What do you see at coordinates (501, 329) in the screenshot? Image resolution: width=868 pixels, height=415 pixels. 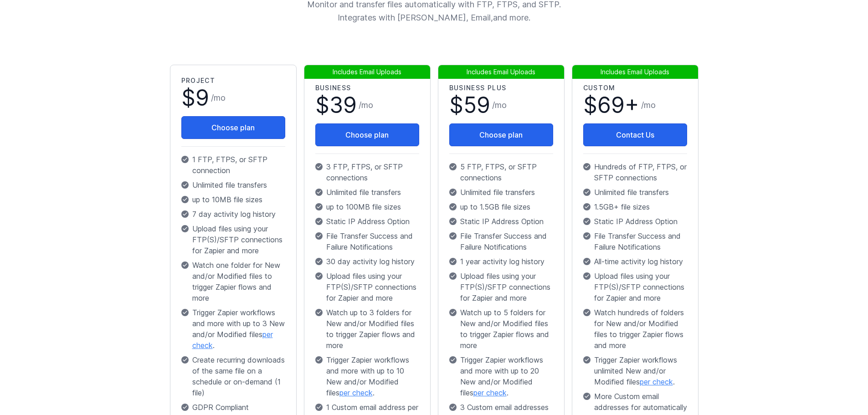 I see `p: Watch up to 5 folders for New and/or Modified files to trigger Zapier flows and more` at bounding box center [501, 329].